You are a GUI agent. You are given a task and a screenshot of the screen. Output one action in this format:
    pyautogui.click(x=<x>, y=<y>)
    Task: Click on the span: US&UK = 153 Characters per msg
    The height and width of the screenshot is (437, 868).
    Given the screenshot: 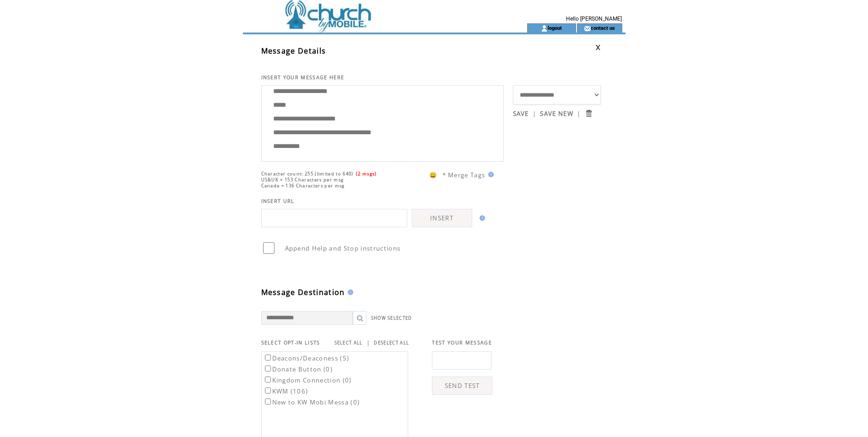 What is the action you would take?
    pyautogui.click(x=302, y=179)
    